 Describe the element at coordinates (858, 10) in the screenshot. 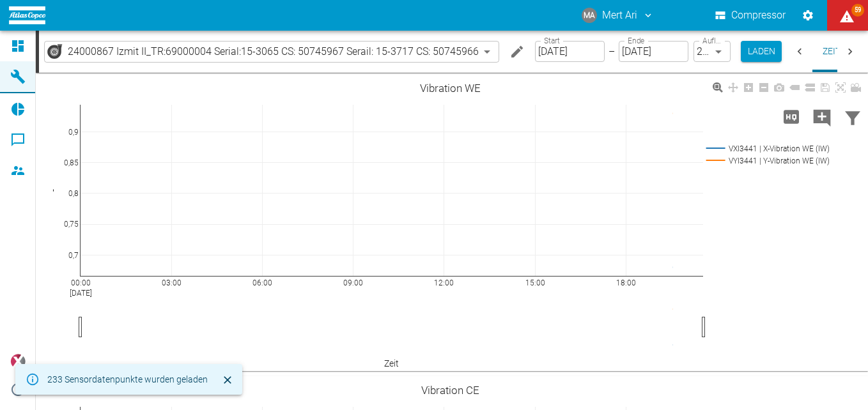

I see `span: 59` at that location.